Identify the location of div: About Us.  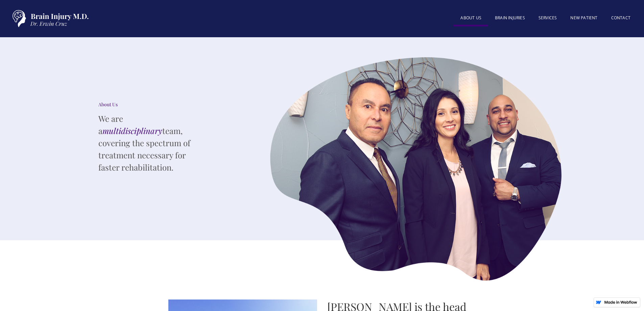
(149, 105).